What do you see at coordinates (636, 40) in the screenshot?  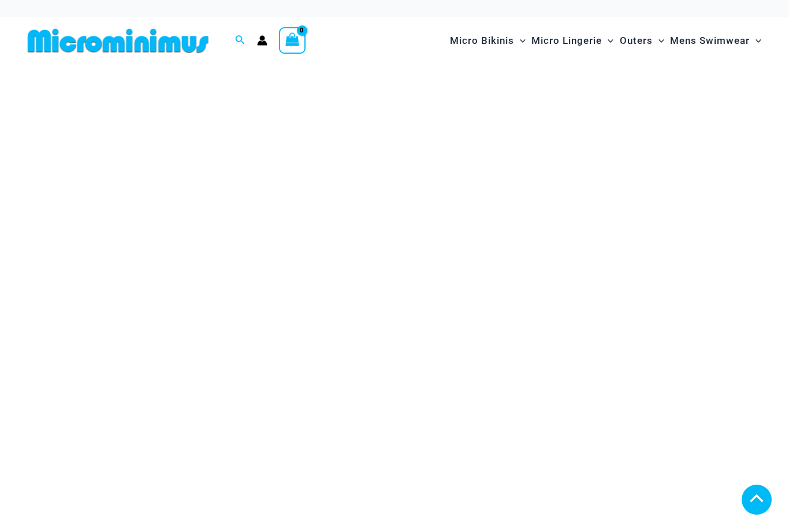 I see `span: Outers` at bounding box center [636, 40].